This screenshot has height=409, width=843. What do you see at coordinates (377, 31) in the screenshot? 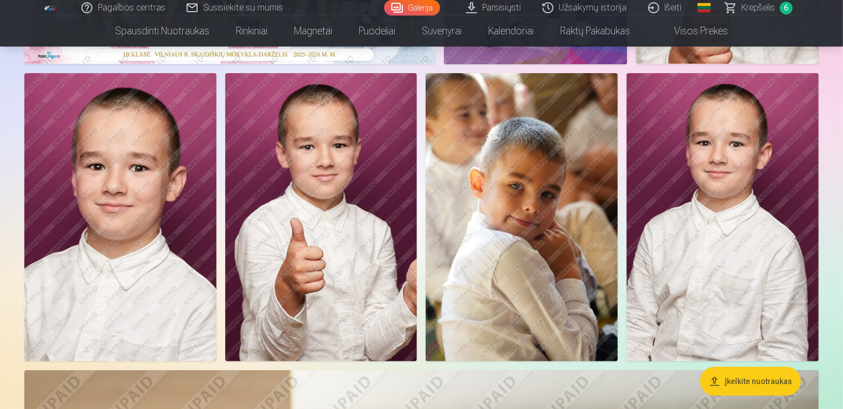
I see `a: Puodeliai` at bounding box center [377, 31].